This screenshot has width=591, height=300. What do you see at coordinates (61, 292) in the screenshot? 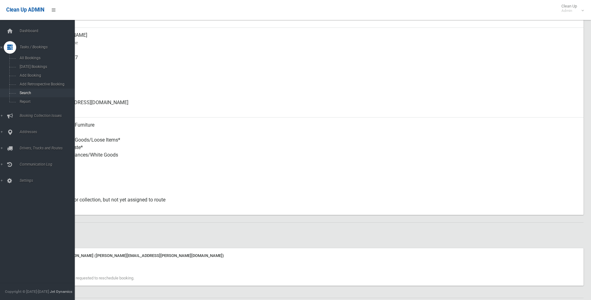
I see `strong: Jet Dynamics` at bounding box center [61, 292].